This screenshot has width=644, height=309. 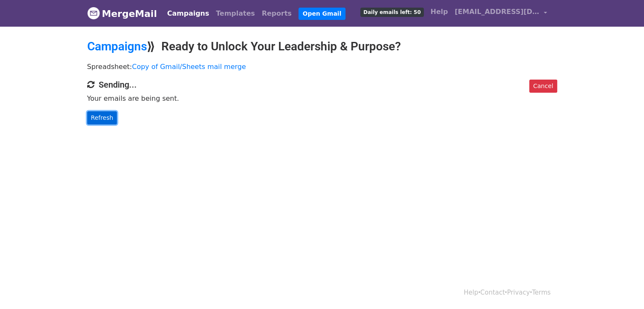 I want to click on a: Copy of Gmail/Sheets mail merge, so click(x=189, y=67).